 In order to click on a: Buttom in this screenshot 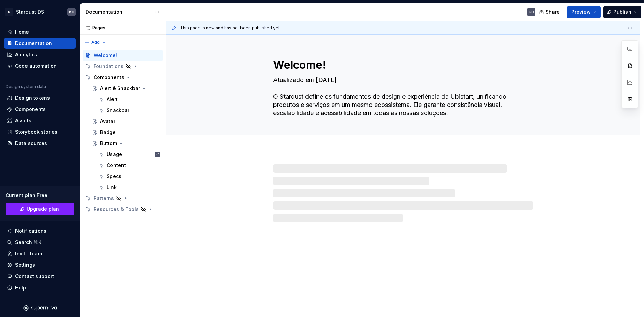, I will do `click(126, 143)`.